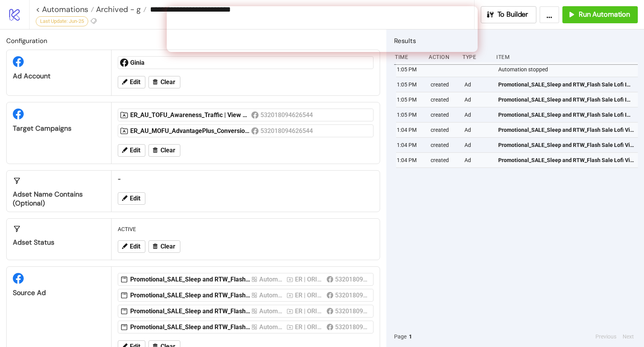 The image size is (644, 347). What do you see at coordinates (58, 242) in the screenshot?
I see `div: Adset Status` at bounding box center [58, 242].